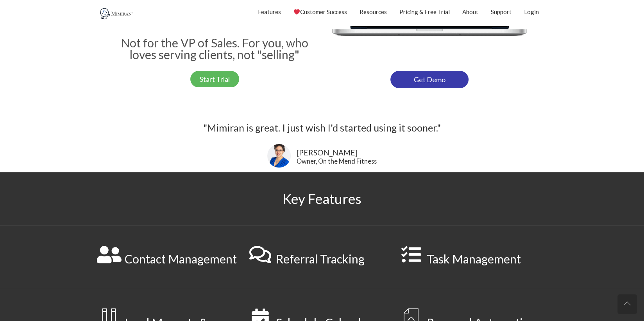 The height and width of the screenshot is (321, 644). What do you see at coordinates (470, 12) in the screenshot?
I see `a: About` at bounding box center [470, 12].